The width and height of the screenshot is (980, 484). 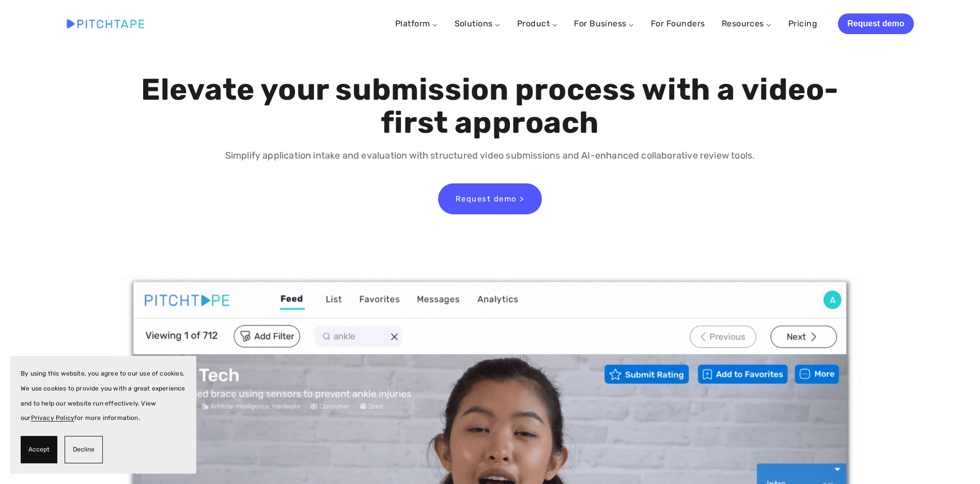 I want to click on button: Accept, so click(x=39, y=449).